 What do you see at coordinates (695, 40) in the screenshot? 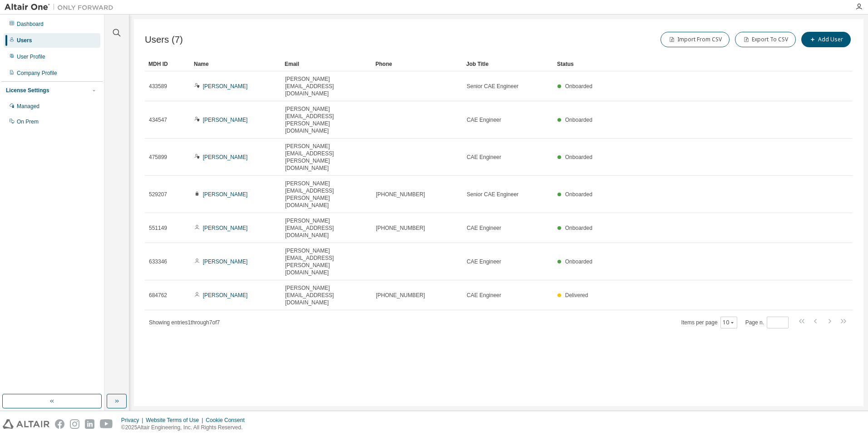
I see `button: Import From CSV` at bounding box center [695, 40].